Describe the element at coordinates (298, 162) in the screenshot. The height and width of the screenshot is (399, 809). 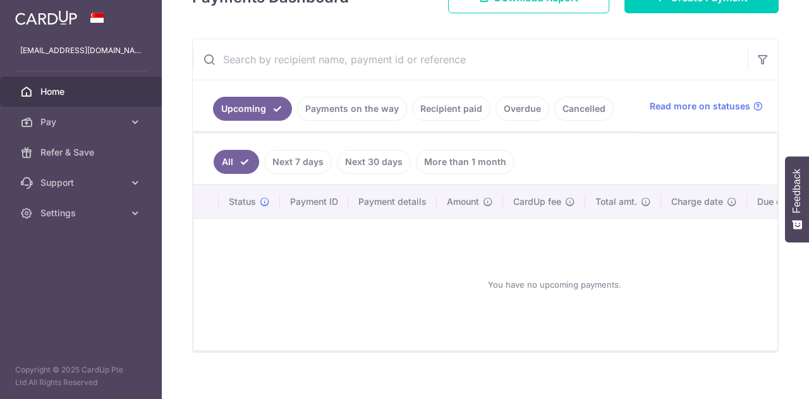
I see `a: Next 7 days` at that location.